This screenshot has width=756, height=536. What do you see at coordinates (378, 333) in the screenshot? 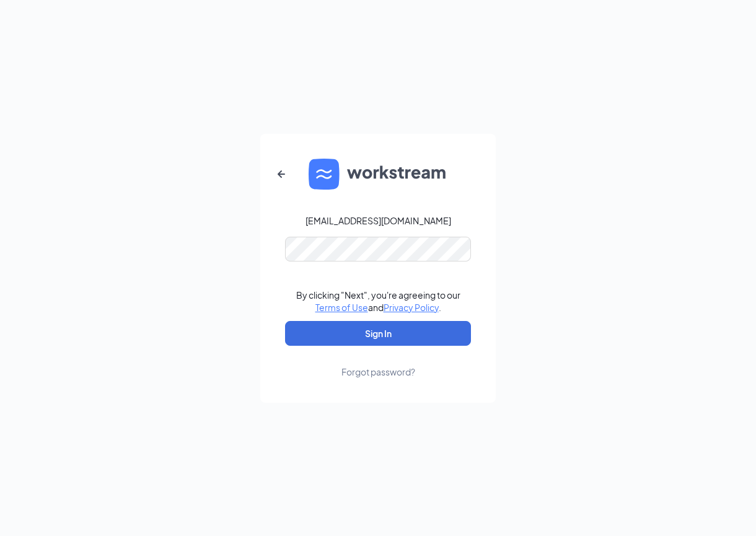
I see `button: Sign In` at bounding box center [378, 333].